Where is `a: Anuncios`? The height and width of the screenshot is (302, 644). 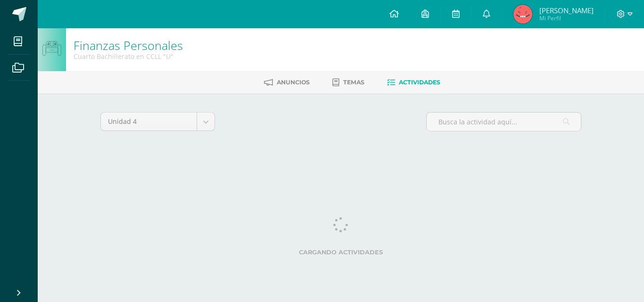 a: Anuncios is located at coordinates (286, 82).